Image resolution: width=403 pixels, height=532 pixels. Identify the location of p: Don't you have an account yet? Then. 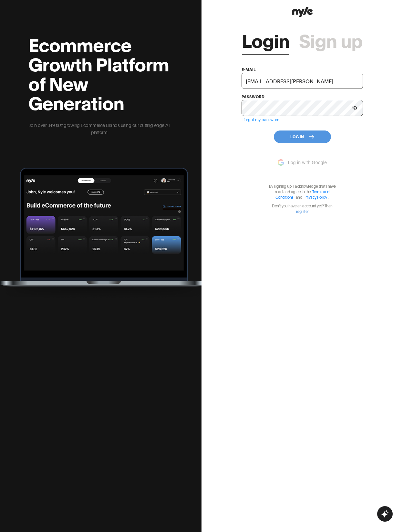
(302, 208).